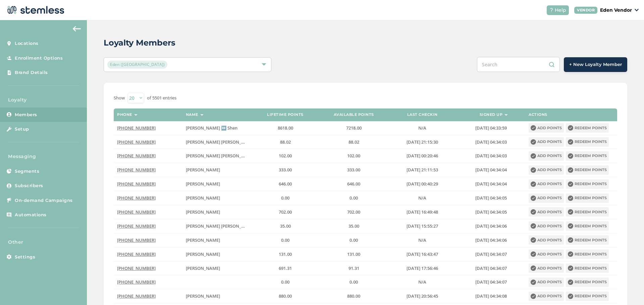  What do you see at coordinates (518, 65) in the screenshot?
I see `input: Search` at bounding box center [518, 65].